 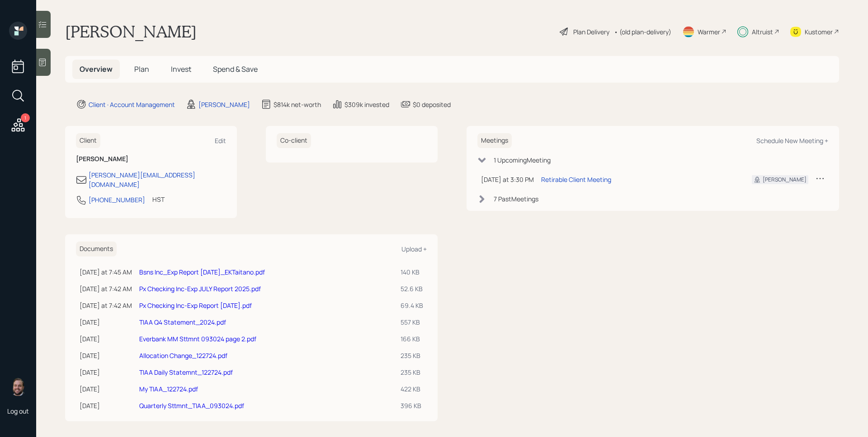 What do you see at coordinates (88, 140) in the screenshot?
I see `h6: Client` at bounding box center [88, 140].